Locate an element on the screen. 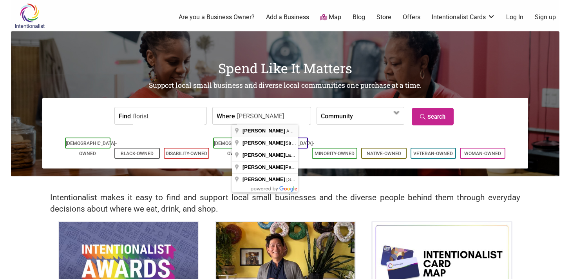 The height and width of the screenshot is (279, 570). a: Blog is located at coordinates (359, 17).